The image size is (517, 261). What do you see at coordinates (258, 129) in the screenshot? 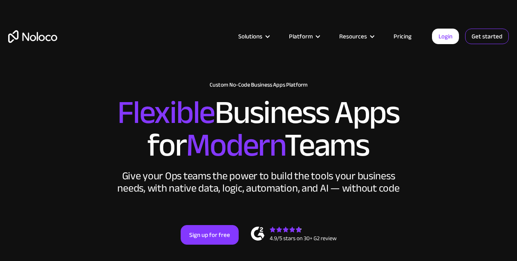
I see `h2: Business Apps for Teams` at bounding box center [258, 129].